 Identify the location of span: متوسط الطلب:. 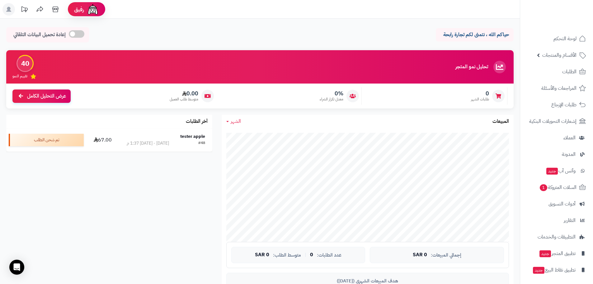
(287, 255).